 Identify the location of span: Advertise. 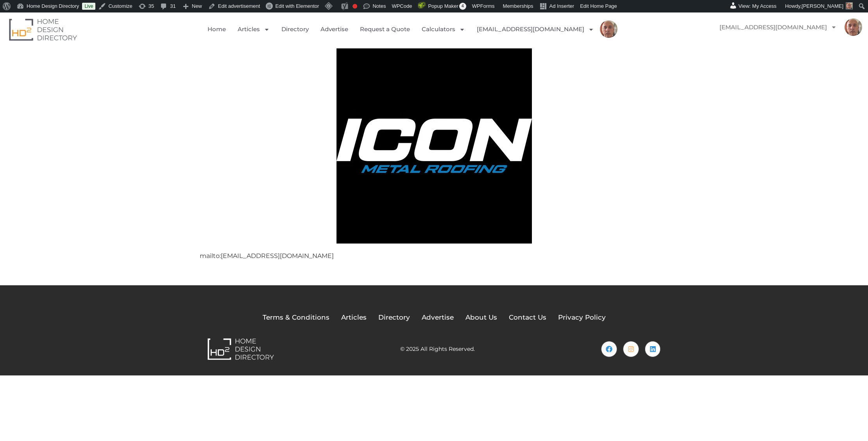
(437, 318).